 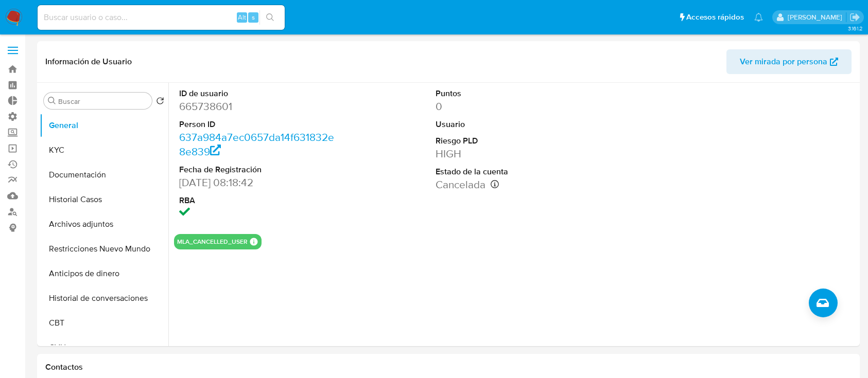 I want to click on span: Accesos rápidos, so click(x=715, y=17).